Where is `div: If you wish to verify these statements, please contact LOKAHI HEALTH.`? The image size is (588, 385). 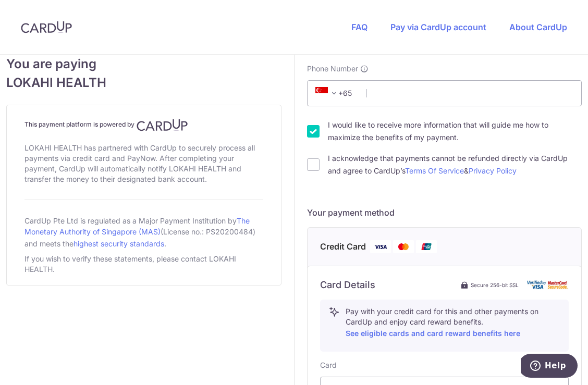 div: If you wish to verify these statements, please contact LOKAHI HEALTH. is located at coordinates (144, 264).